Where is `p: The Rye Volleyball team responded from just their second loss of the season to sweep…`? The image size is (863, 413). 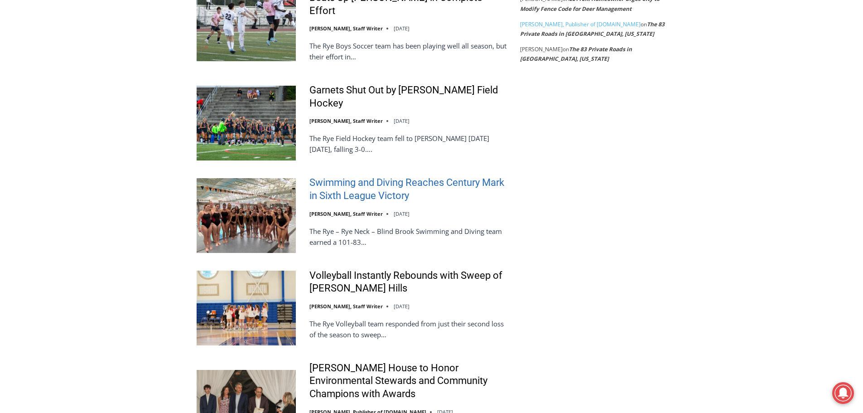
p: The Rye Volleyball team responded from just their second loss of the season to sweep… is located at coordinates (409, 329).